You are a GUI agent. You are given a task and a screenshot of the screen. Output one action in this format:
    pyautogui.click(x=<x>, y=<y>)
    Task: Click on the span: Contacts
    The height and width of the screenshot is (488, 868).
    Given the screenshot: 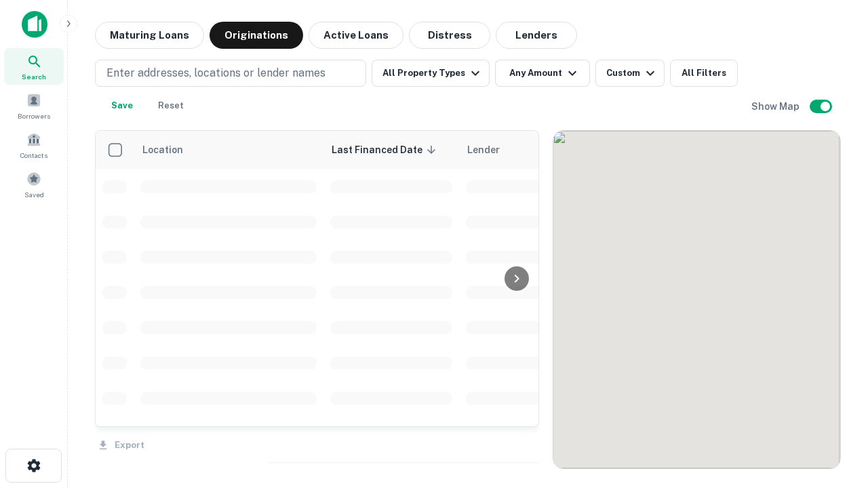 What is the action you would take?
    pyautogui.click(x=34, y=156)
    